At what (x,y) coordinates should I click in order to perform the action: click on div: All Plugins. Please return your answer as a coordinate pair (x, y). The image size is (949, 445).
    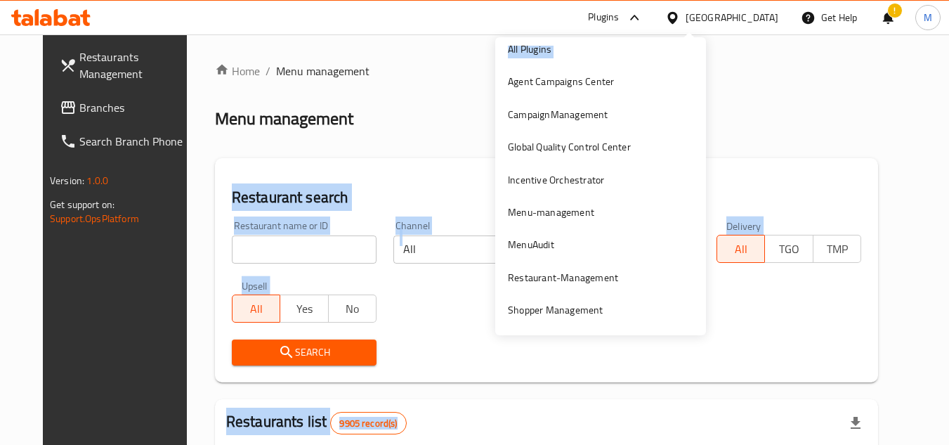
    Looking at the image, I should click on (529, 49).